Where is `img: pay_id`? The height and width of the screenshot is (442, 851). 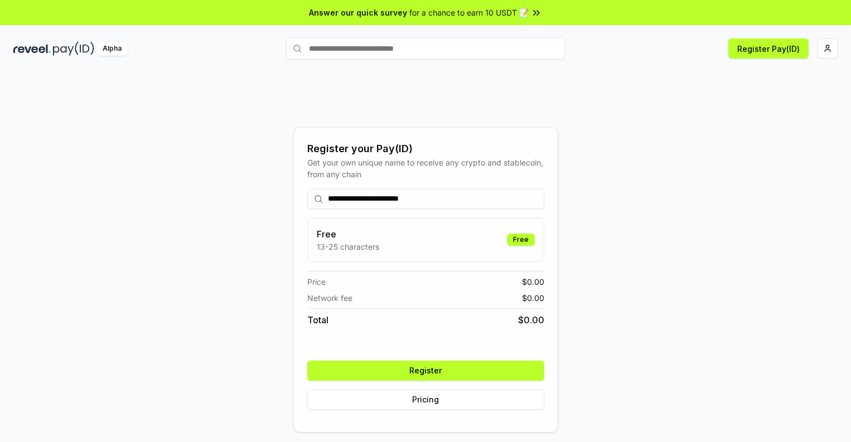 img: pay_id is located at coordinates (74, 49).